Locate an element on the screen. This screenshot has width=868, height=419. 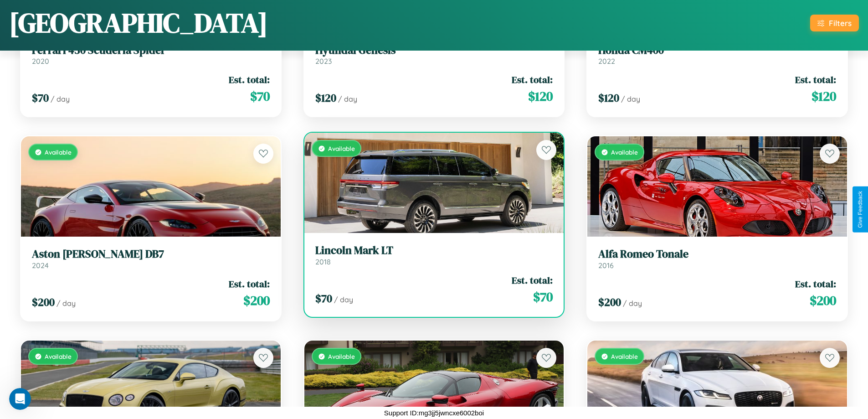
div: Give Feedback is located at coordinates (861, 209).